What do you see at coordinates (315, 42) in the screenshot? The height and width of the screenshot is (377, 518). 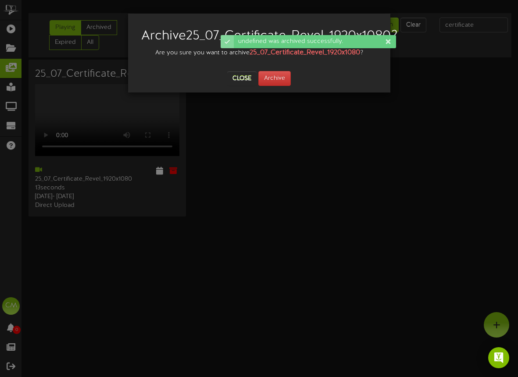 I see `div: undefined was archived successfully.` at bounding box center [315, 42].